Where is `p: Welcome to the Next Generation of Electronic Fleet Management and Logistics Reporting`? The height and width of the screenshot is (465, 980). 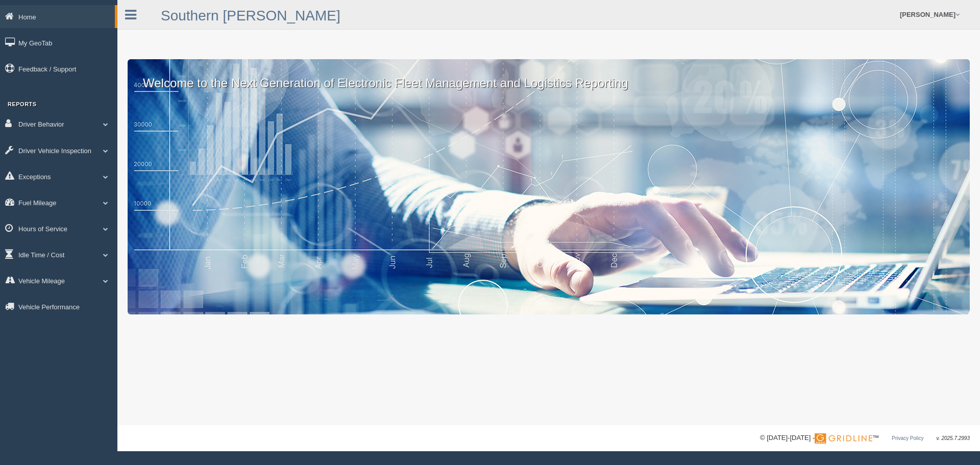 p: Welcome to the Next Generation of Electronic Fleet Management and Logistics Reporting is located at coordinates (548, 76).